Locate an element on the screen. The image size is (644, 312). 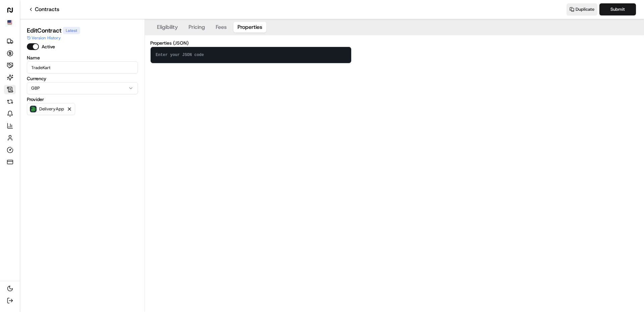
h1: Edit Contract is located at coordinates (44, 31).